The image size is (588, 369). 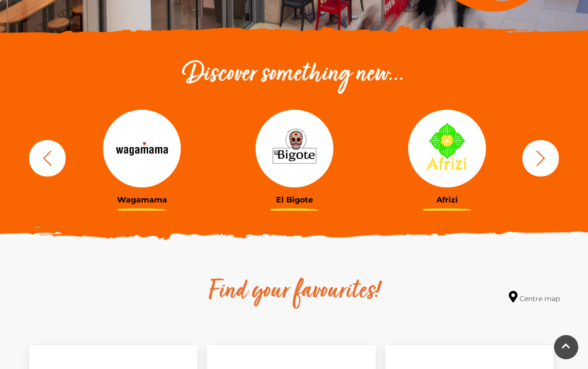 I want to click on a: El Bigote, so click(x=294, y=157).